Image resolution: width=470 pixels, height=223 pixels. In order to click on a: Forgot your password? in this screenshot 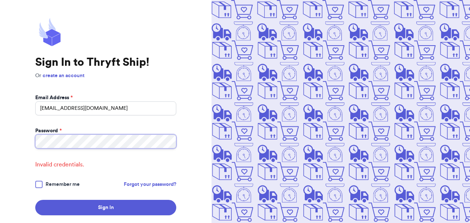, I will do `click(150, 184)`.